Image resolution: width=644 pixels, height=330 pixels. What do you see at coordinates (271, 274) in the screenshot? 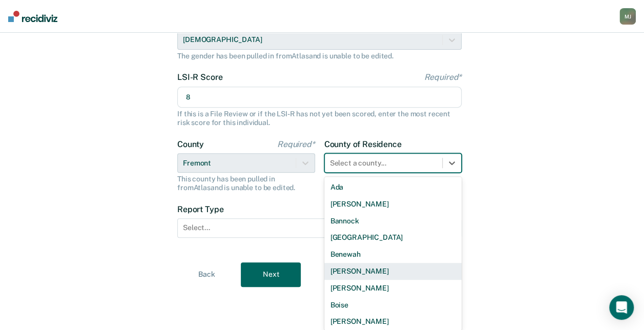
I see `button: Next` at bounding box center [271, 274].